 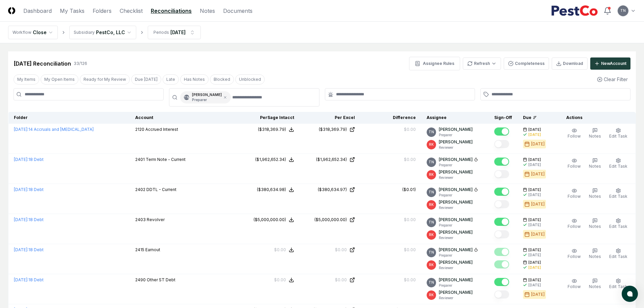 What do you see at coordinates (146, 80) in the screenshot?
I see `button: Due Today` at bounding box center [146, 80].